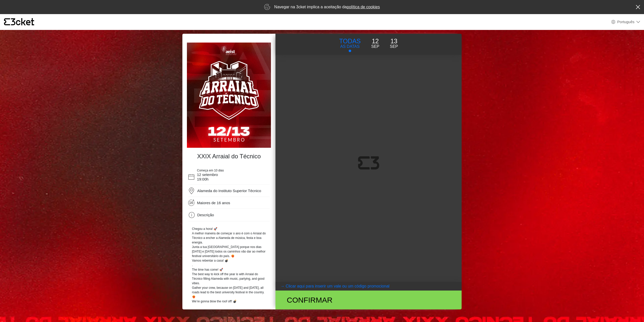 The image size is (644, 322). What do you see at coordinates (229, 238) in the screenshot?
I see `p: A melhor maneira de começar o ano é com o Arraial do Técnico a encher a Alameda de música, festa ...` at bounding box center [229, 238].